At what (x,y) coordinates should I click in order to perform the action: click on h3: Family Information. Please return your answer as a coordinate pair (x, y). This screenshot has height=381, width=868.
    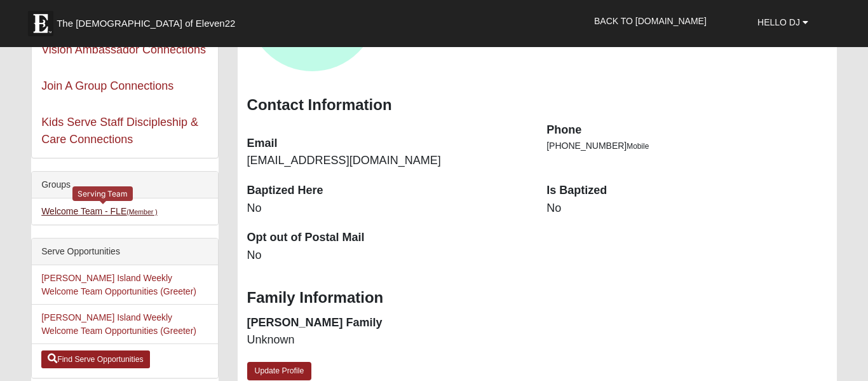
    Looking at the image, I should click on (537, 297).